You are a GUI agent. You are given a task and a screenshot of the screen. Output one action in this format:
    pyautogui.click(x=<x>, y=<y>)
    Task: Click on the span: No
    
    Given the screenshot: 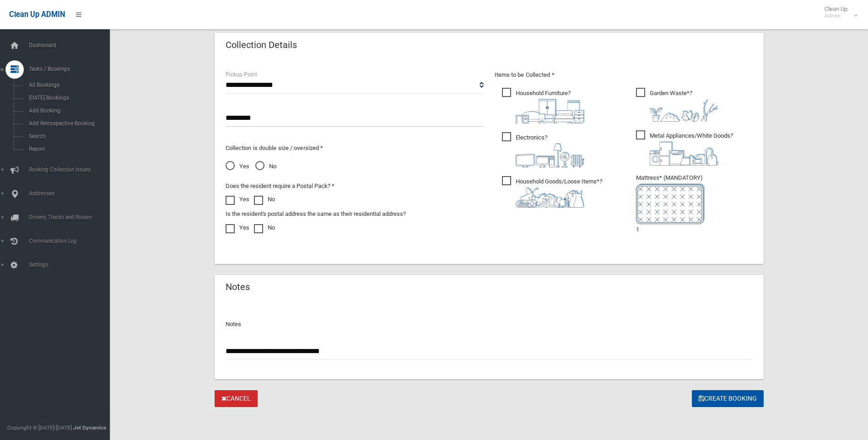 What is the action you would take?
    pyautogui.click(x=266, y=167)
    